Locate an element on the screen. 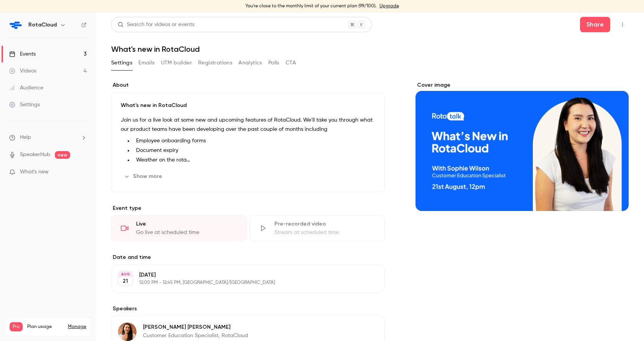 This screenshot has width=644, height=341. h6: RotaCloud is located at coordinates (42, 25).